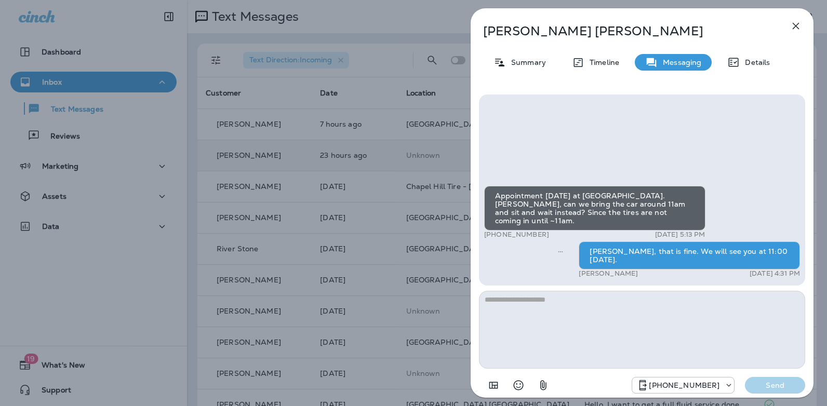 This screenshot has width=827, height=406. What do you see at coordinates (493, 385) in the screenshot?
I see `button: Add in a premade template` at bounding box center [493, 385].